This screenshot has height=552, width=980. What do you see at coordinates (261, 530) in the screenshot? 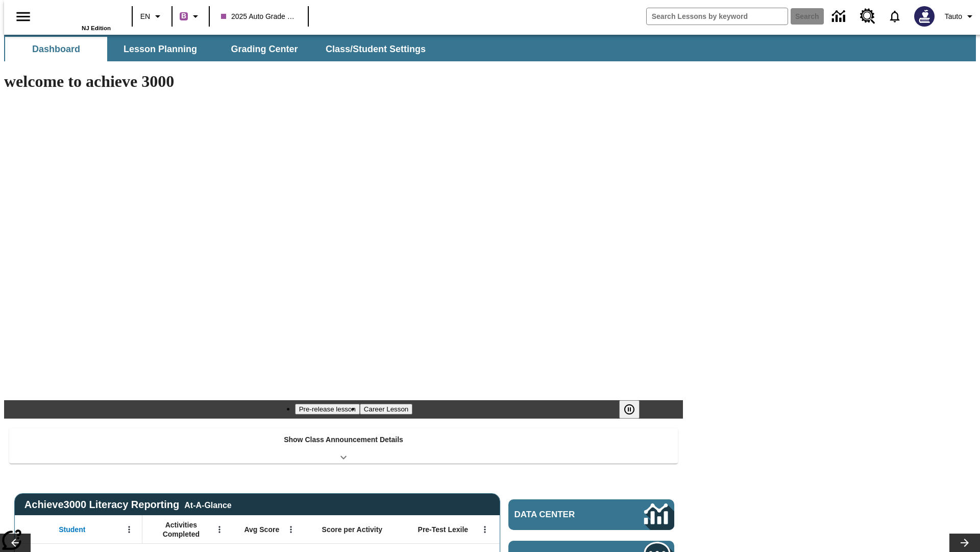
I see `span: Avg Score` at bounding box center [261, 530].